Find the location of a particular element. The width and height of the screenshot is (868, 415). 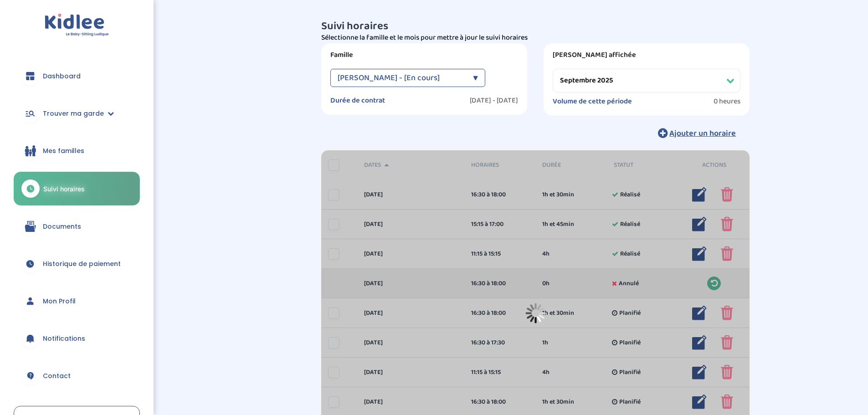

span: Documents is located at coordinates (62, 226).